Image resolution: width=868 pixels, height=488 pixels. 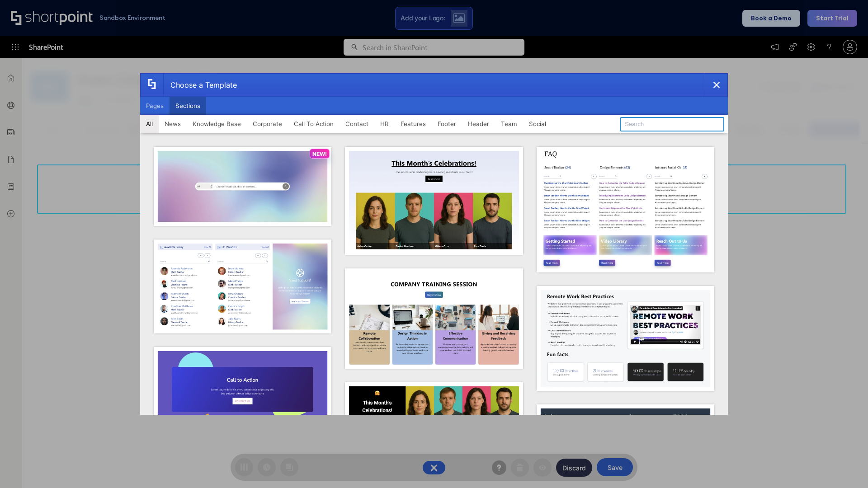 What do you see at coordinates (173, 124) in the screenshot?
I see `button: News` at bounding box center [173, 124].